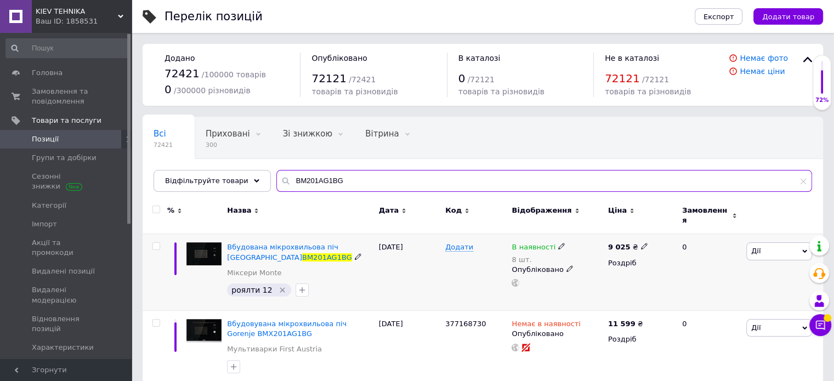 Image resolution: width=834 pixels, height=381 pixels. I want to click on span: Зі знижкою, so click(308, 134).